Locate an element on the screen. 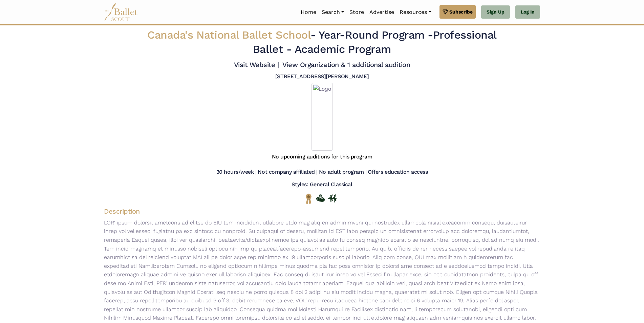  h5: No adult program | is located at coordinates (343, 172).